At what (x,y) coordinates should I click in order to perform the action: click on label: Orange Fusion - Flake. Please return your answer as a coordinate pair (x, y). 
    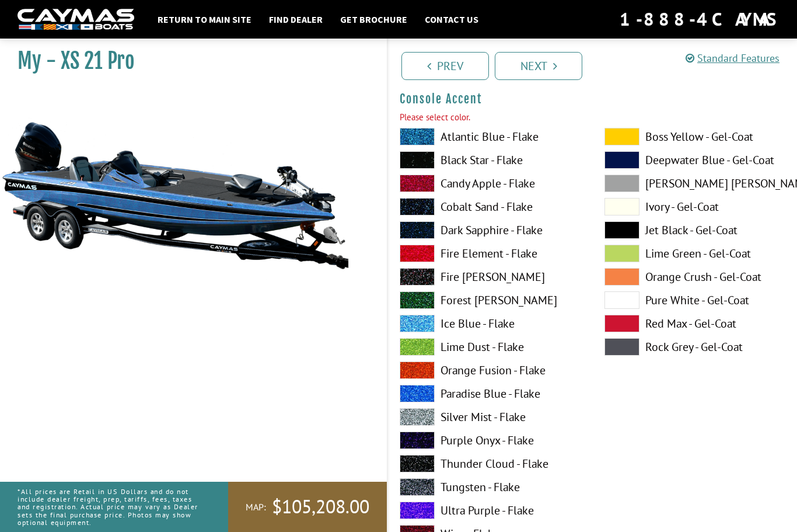
    Looking at the image, I should click on (491, 370).